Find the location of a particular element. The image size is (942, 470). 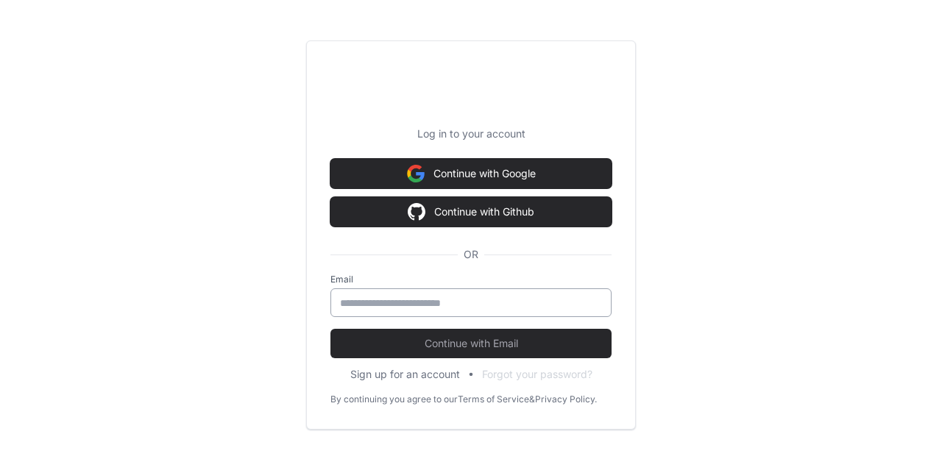

a: Terms of Service is located at coordinates (493, 400).